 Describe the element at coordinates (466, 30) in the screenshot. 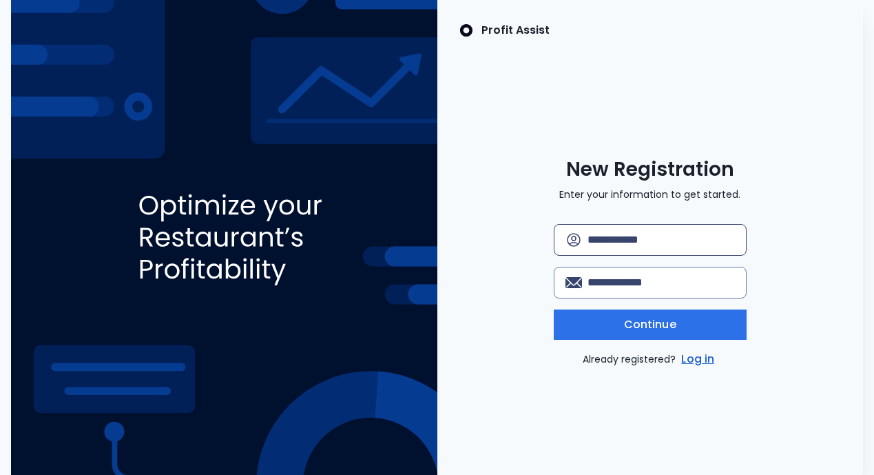

I see `img: SpotOn Logo` at that location.